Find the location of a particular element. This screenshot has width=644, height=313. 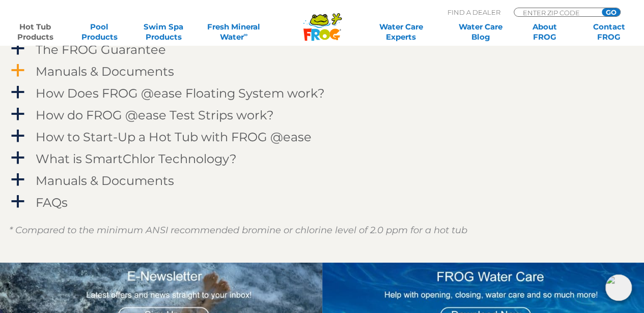

img: openIcon is located at coordinates (619, 288).